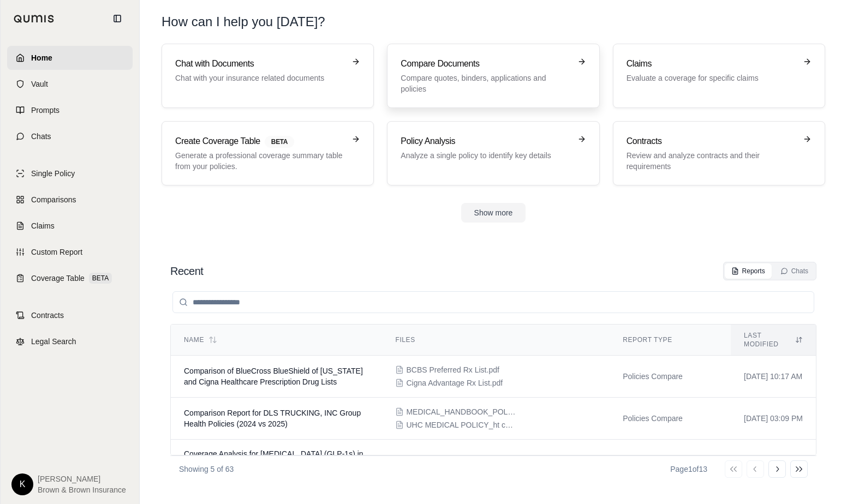  Describe the element at coordinates (795, 271) in the screenshot. I see `div: Chats` at that location.